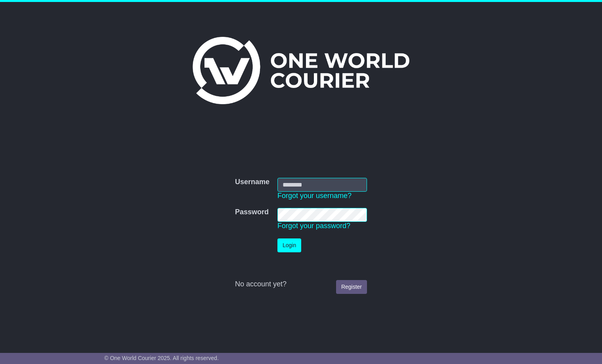  Describe the element at coordinates (161, 358) in the screenshot. I see `span: © One World Courier 2025. All rights reserved.` at that location.